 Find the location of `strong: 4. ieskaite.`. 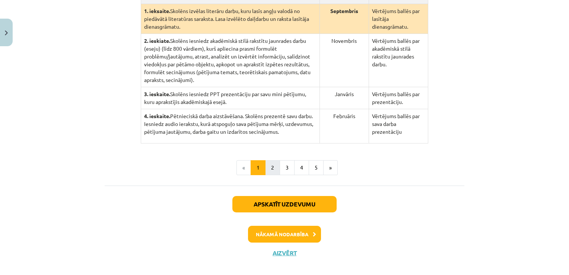

strong: 4. ieskaite. is located at coordinates (157, 116).